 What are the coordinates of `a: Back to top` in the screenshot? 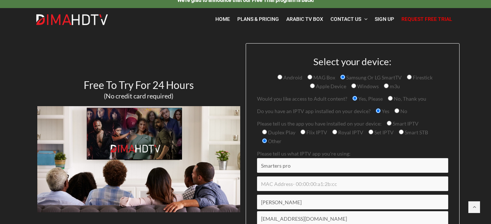 It's located at (474, 207).